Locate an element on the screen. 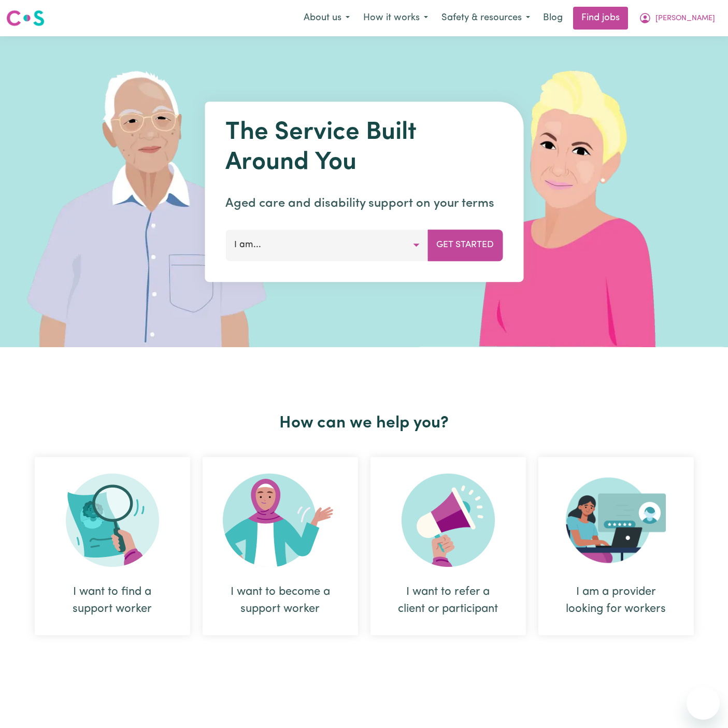 The image size is (728, 728). button: Safety & resources is located at coordinates (486, 18).